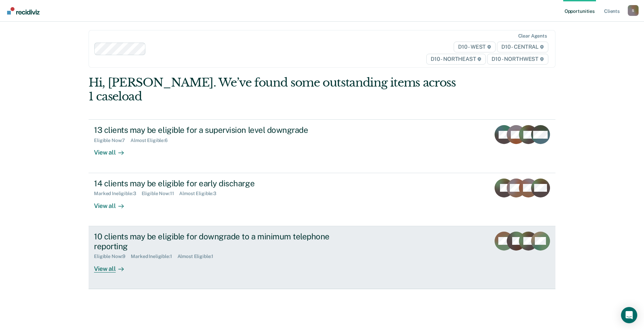  I want to click on span: D10 - WEST, so click(474, 47).